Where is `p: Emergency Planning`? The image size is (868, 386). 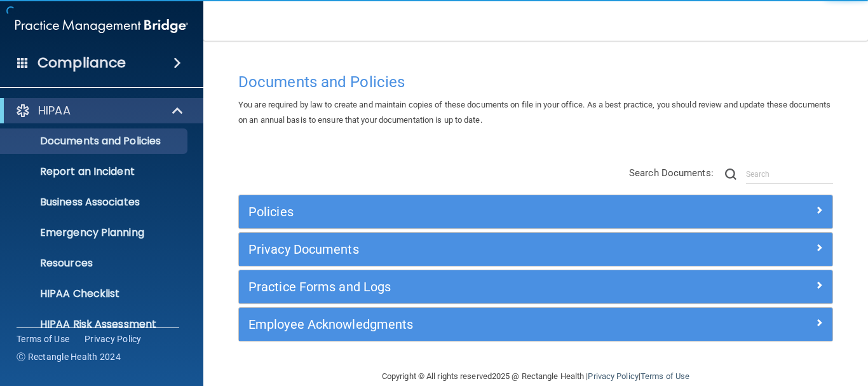
p: Emergency Planning is located at coordinates (95, 232).